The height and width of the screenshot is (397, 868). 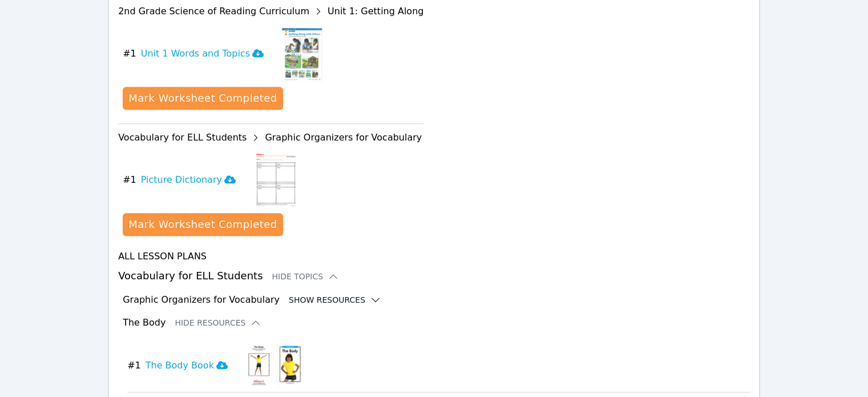 I want to click on img: Unit 1 Words and Topics, so click(x=302, y=54).